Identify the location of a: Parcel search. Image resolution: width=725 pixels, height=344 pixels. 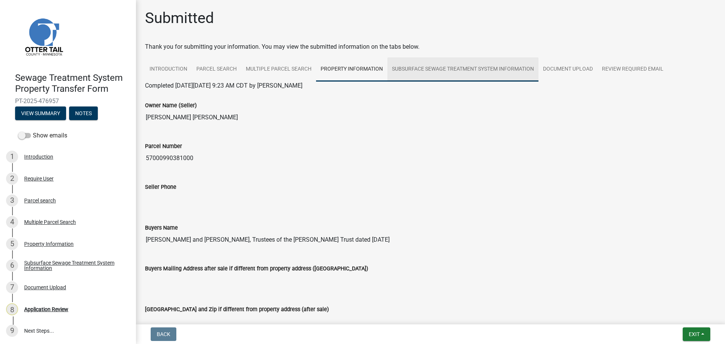
(216, 70).